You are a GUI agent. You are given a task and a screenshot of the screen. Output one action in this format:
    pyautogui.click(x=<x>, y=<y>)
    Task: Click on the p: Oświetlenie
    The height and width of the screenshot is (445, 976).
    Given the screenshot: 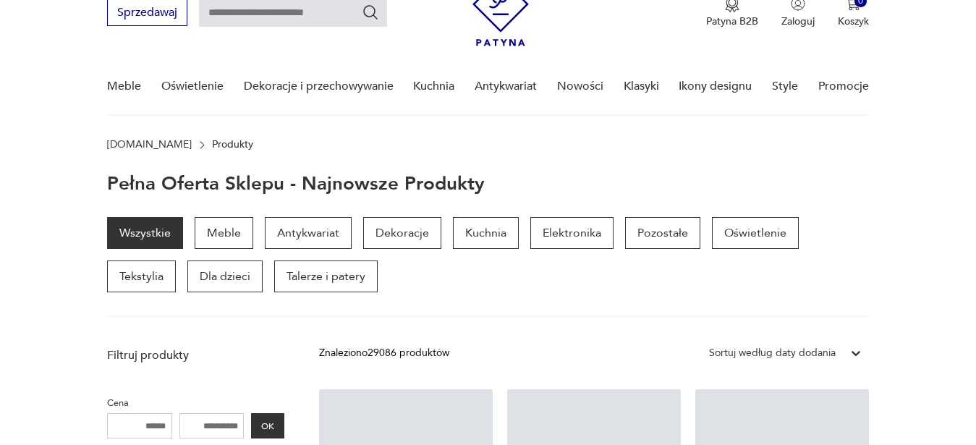 What is the action you would take?
    pyautogui.click(x=755, y=233)
    